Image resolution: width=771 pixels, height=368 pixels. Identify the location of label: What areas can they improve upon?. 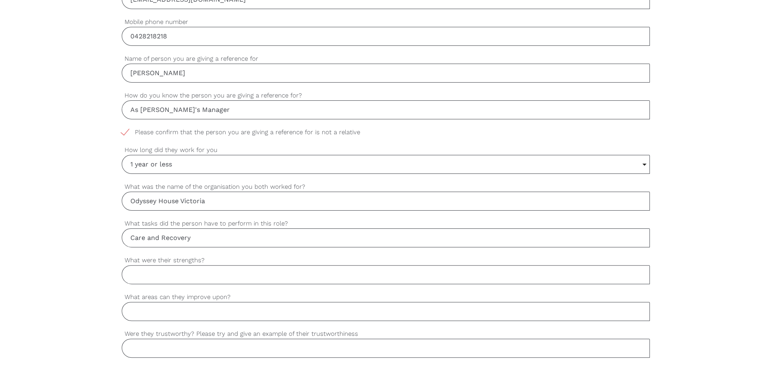
(386, 297).